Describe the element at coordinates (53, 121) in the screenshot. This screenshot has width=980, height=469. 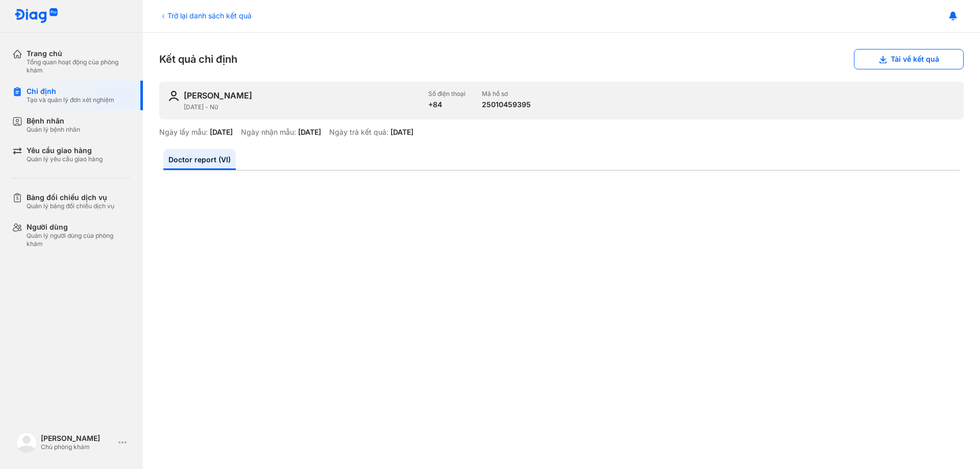
I see `div: Bệnh nhân` at that location.